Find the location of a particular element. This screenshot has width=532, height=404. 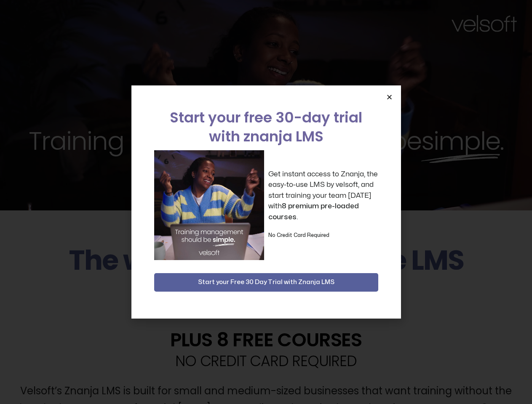

span: Start your Free 30 Day Trial with Znanja LMS is located at coordinates (266, 283).